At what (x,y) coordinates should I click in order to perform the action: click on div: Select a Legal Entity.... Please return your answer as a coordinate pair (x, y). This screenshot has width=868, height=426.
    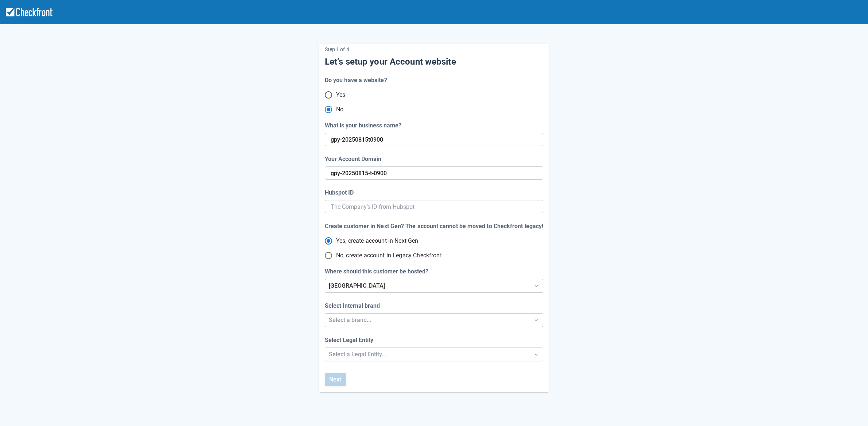
    Looking at the image, I should click on (427, 354).